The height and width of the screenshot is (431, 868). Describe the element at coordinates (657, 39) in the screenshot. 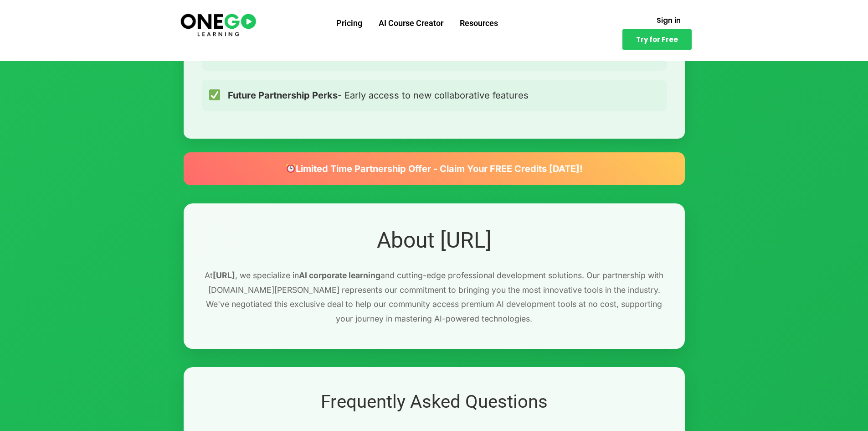

I see `a: Try for Free` at that location.